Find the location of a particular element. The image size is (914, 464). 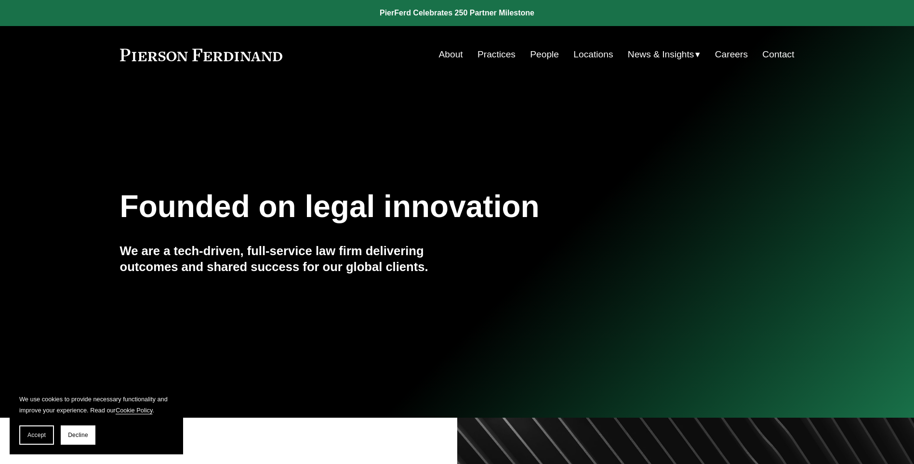

a: About is located at coordinates (451, 54).